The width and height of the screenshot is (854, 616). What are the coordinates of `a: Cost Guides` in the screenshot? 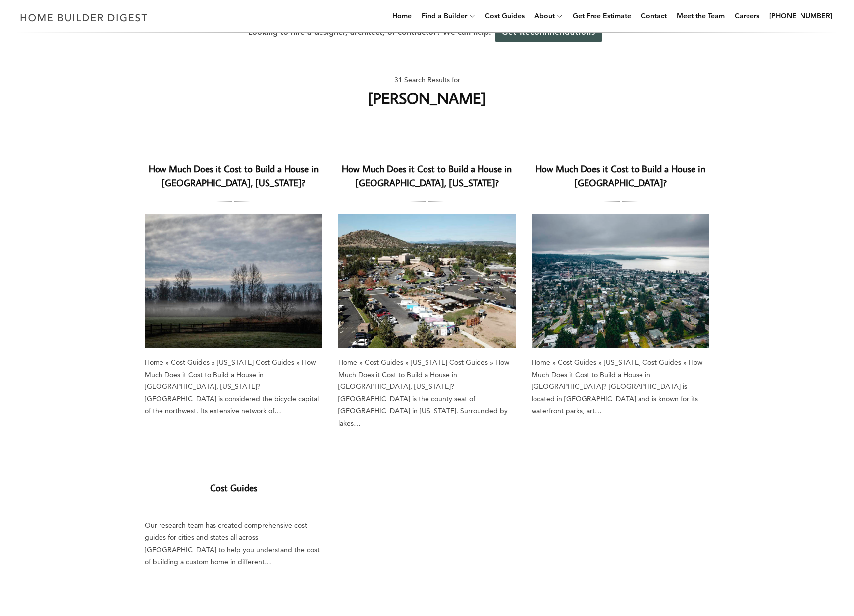 It's located at (233, 488).